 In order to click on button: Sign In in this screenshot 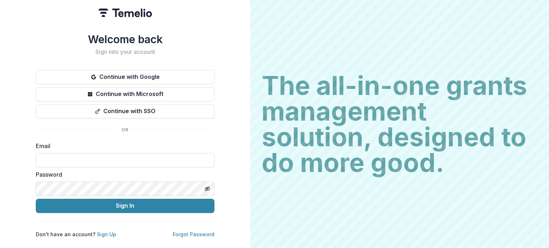, I will do `click(125, 206)`.